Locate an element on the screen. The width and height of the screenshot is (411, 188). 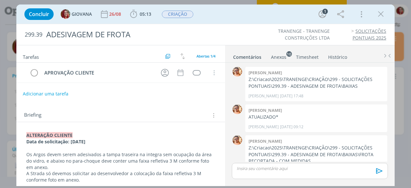
button: Concluir is located at coordinates (39, 14).